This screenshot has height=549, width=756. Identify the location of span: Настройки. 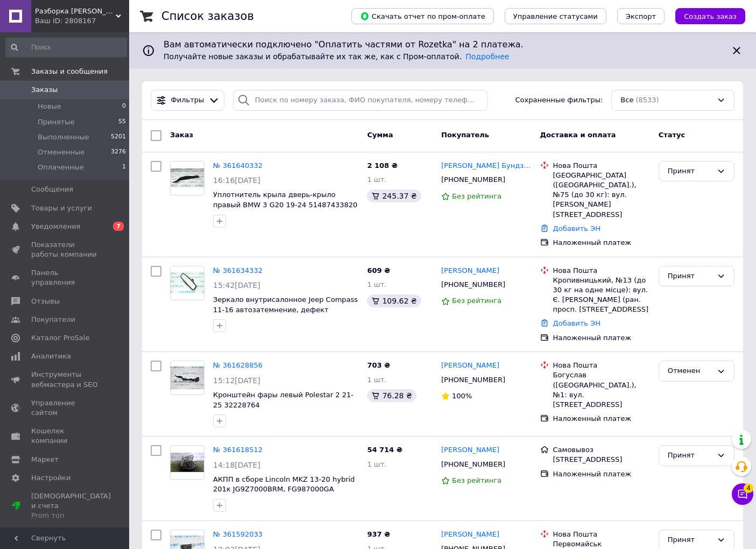
(51, 478).